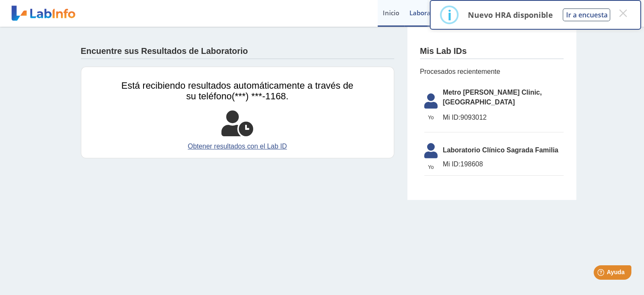 The image size is (644, 295). I want to click on span: Está recibiendo resultados automáticamente a través de su teléfono, so click(237, 91).